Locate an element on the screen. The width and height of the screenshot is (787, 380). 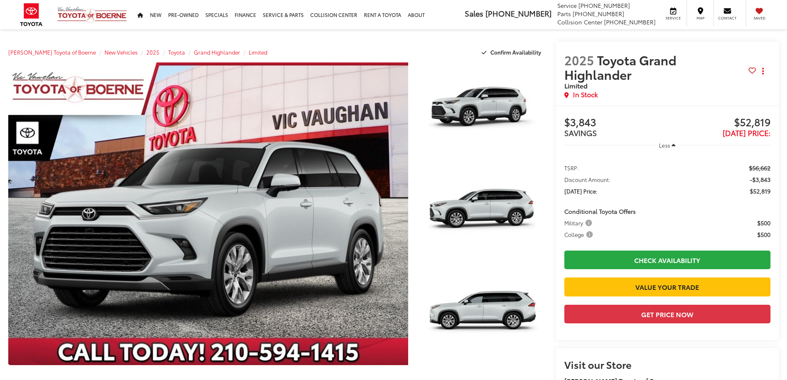
a: Check Availability is located at coordinates (667, 259).